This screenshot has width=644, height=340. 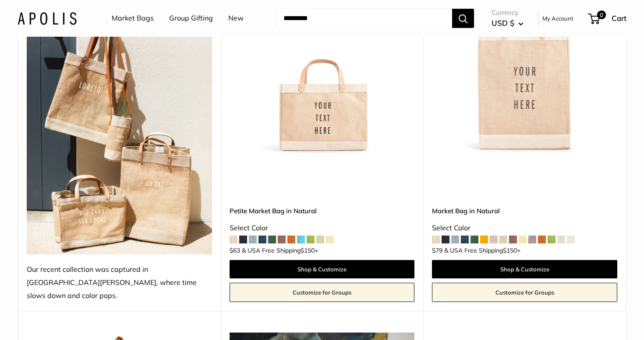 What do you see at coordinates (607, 18) in the screenshot?
I see `a: 0 Cart` at bounding box center [607, 18].